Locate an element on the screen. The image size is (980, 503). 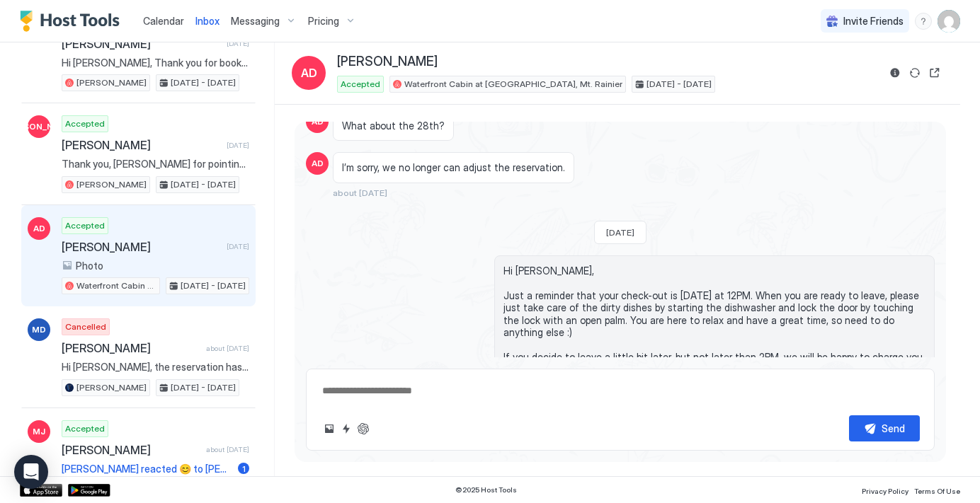
div: Google Play Store is located at coordinates (90, 490).